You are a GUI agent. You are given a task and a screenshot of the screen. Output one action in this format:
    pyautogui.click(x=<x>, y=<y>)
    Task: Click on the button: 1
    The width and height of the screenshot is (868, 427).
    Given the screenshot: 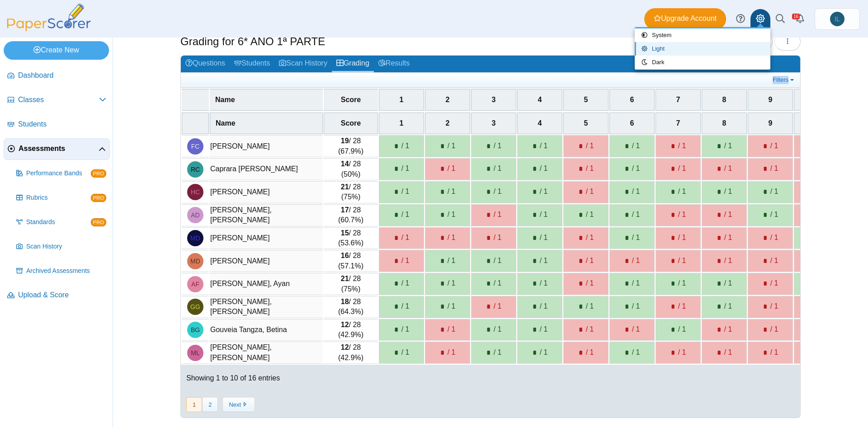 What is the action you would take?
    pyautogui.click(x=194, y=404)
    